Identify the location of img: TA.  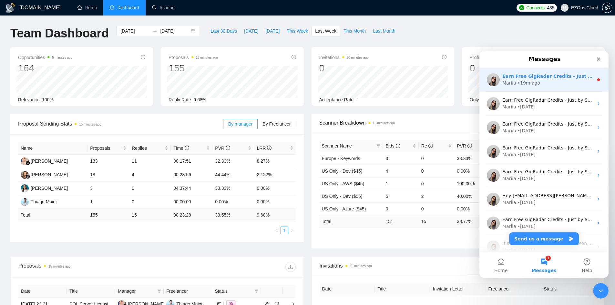
(25, 188).